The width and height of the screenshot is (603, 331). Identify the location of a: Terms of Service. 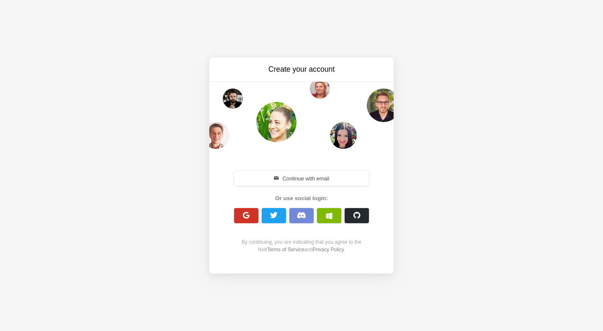
(285, 249).